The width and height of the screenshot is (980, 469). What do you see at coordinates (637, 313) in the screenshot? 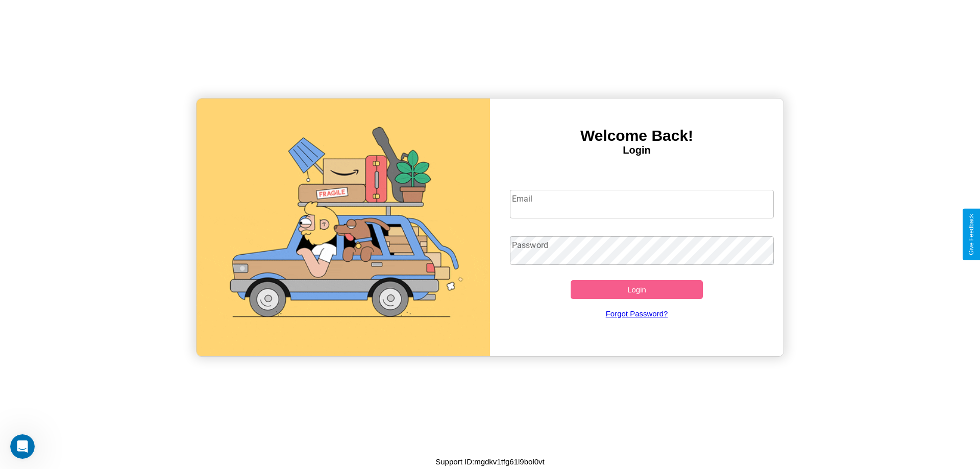
I see `a: Forgot Password?` at bounding box center [637, 313].